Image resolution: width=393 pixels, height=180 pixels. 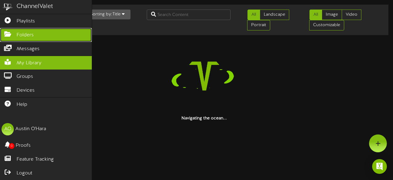 I want to click on button: Sorting by:Title, so click(x=107, y=14).